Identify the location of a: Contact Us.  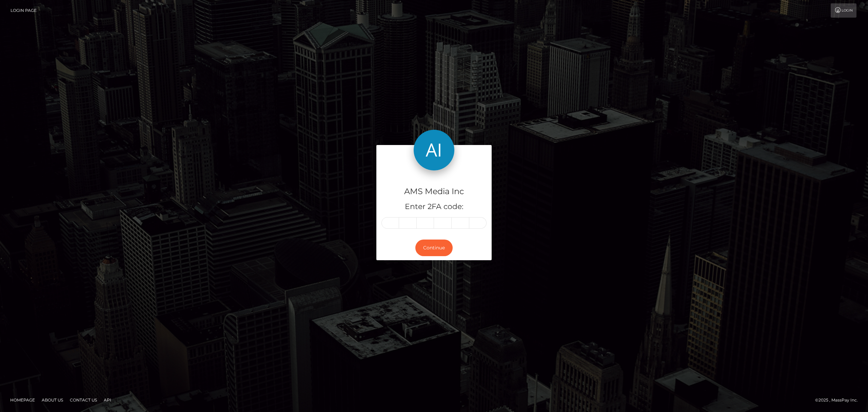
(83, 401).